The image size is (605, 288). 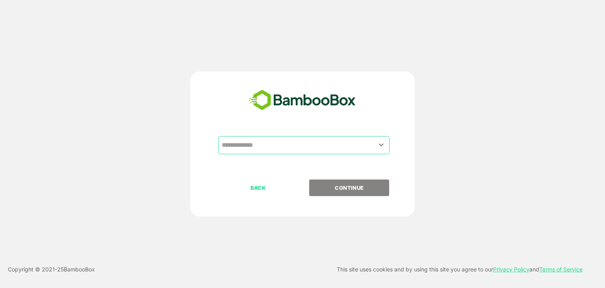 I want to click on p: Copyright © 2021- 25 BambooBox, so click(x=51, y=269).